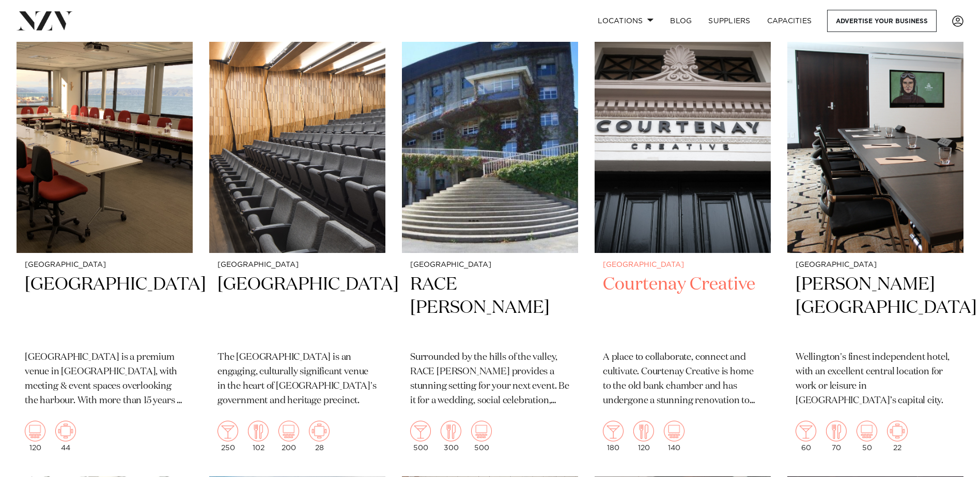 The width and height of the screenshot is (980, 477). What do you see at coordinates (897, 436) in the screenshot?
I see `div: 22` at bounding box center [897, 436].